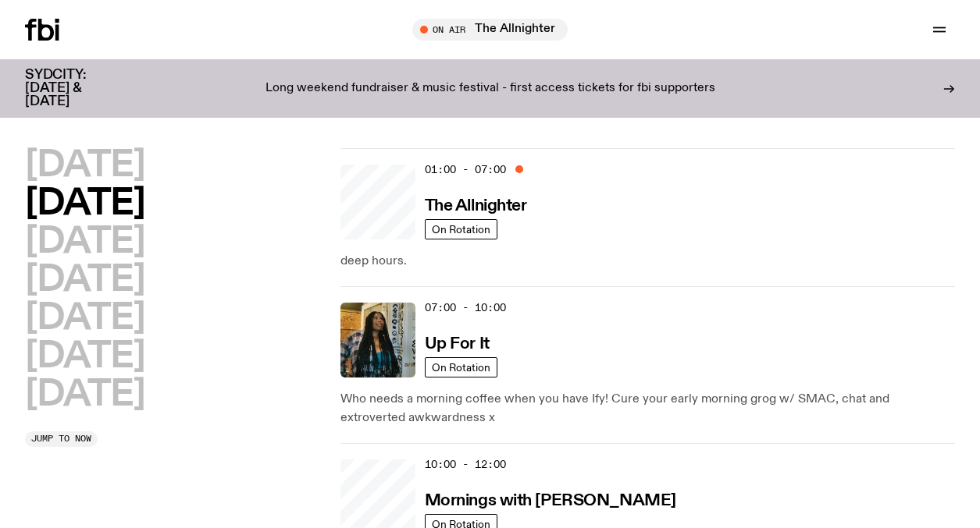  I want to click on span: 07:00 - 10:00, so click(466, 307).